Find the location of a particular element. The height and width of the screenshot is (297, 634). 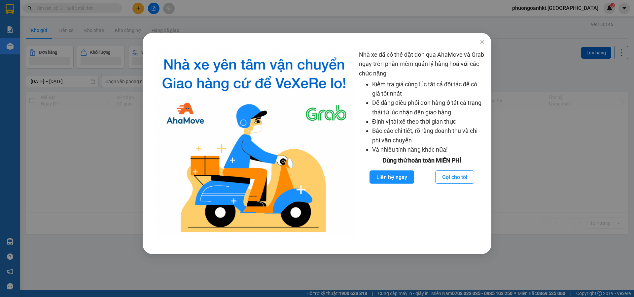

button: Gọi cho tôi is located at coordinates (454, 177).